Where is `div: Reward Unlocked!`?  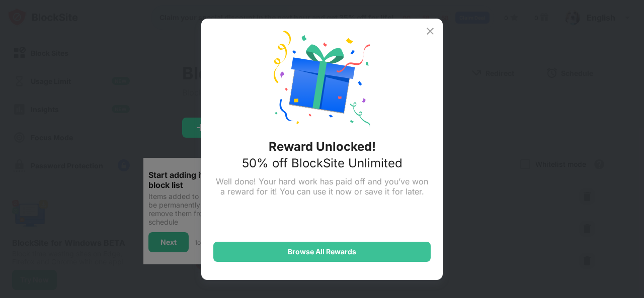
div: Reward Unlocked! is located at coordinates (322, 146).